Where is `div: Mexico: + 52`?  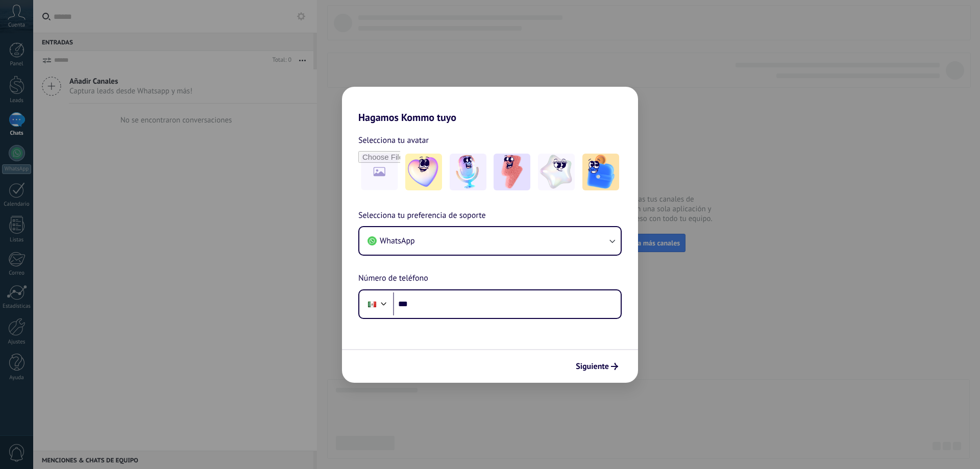 div: Mexico: + 52 is located at coordinates (372, 304).